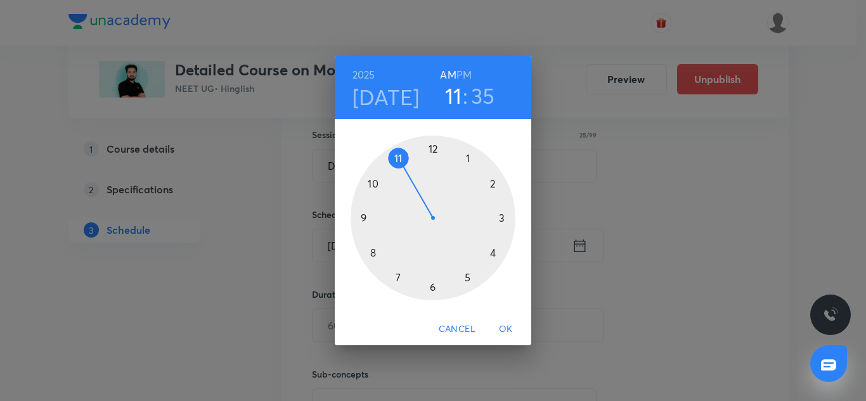 This screenshot has width=866, height=401. What do you see at coordinates (448, 75) in the screenshot?
I see `h6: AM` at bounding box center [448, 75].